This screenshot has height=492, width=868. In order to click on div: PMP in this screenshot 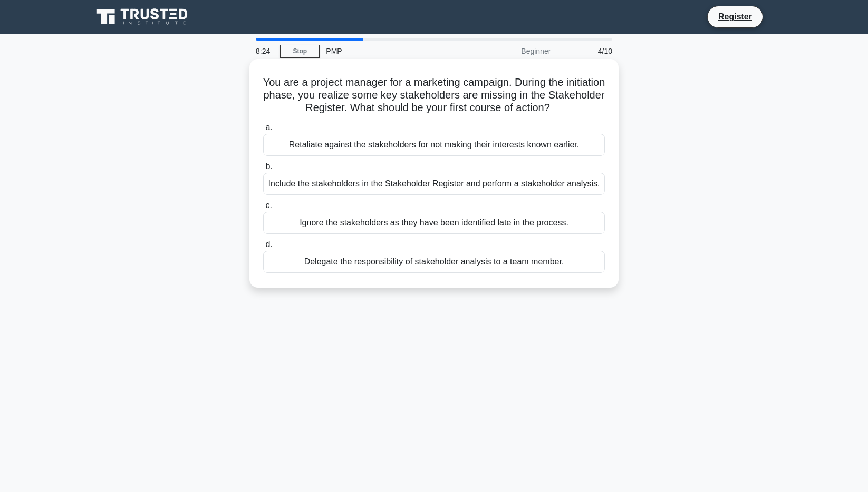, I will do `click(391, 51)`.